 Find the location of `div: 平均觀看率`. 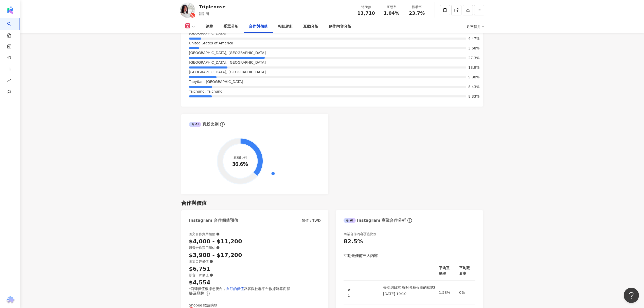

div: 平均觀看率 is located at coordinates (465, 271).